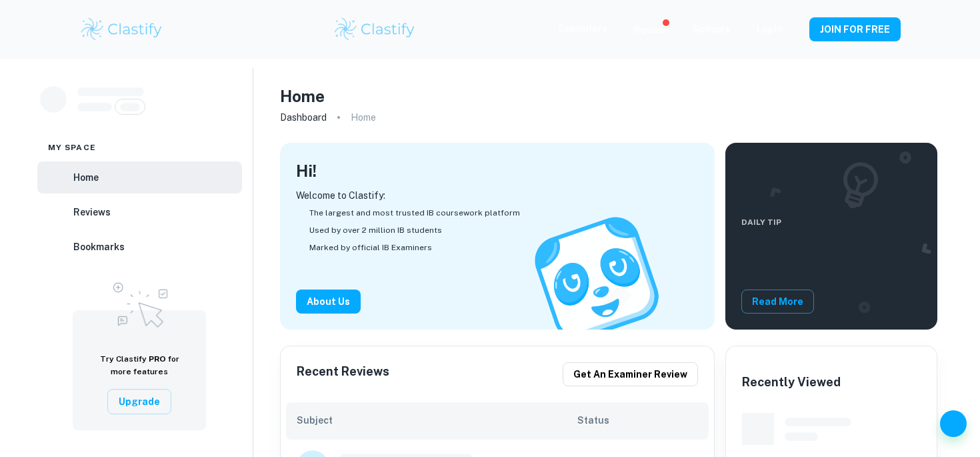 The image size is (980, 457). I want to click on span: Marked by official IB Examiners, so click(371, 247).